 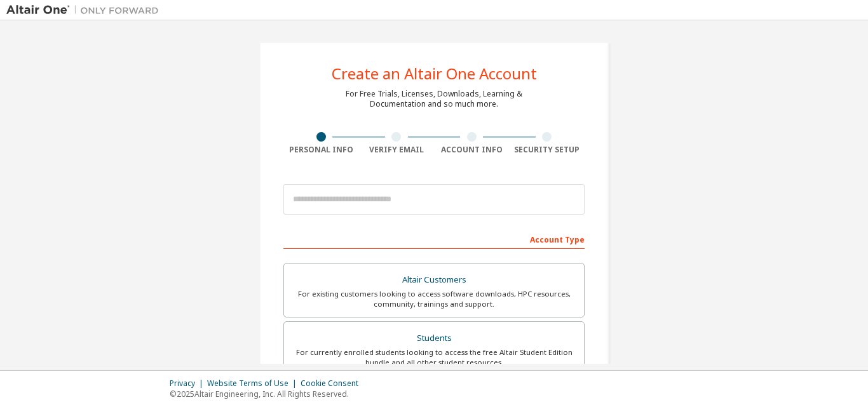 What do you see at coordinates (434, 74) in the screenshot?
I see `div: Create an Altair One Account` at bounding box center [434, 74].